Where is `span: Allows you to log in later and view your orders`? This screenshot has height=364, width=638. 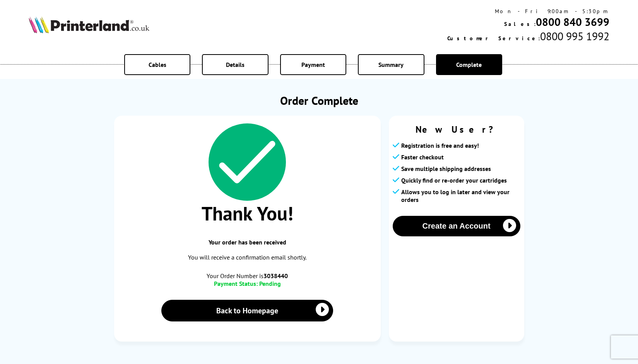 span: Allows you to log in later and view your orders is located at coordinates (461, 196).